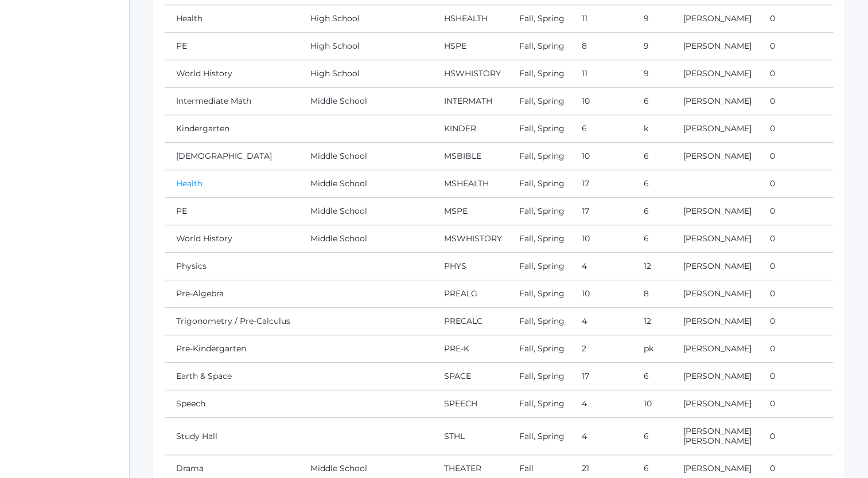  Describe the element at coordinates (456, 211) in the screenshot. I see `a: MSPE` at that location.